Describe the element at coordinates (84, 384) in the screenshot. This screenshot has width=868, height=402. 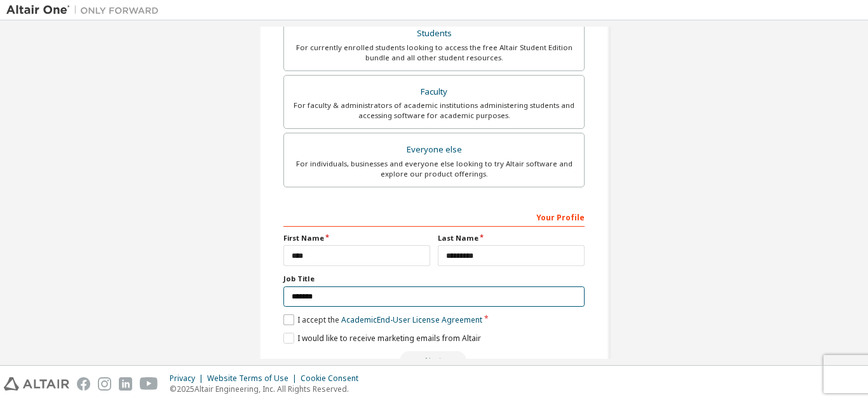
I see `img: facebook.svg` at that location.